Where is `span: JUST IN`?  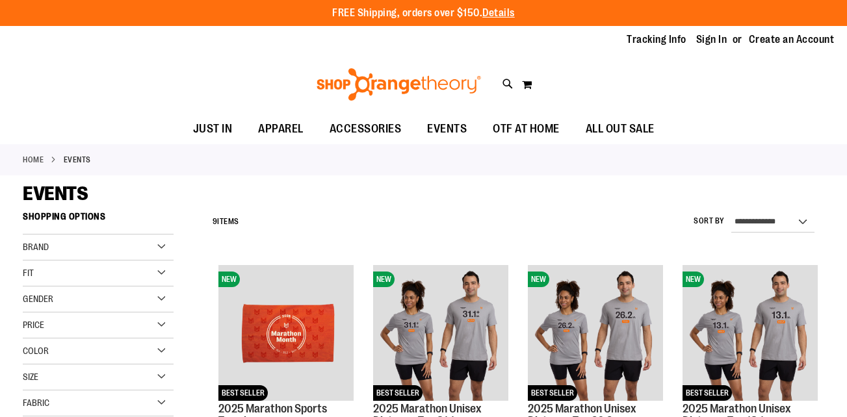 span: JUST IN is located at coordinates (212, 129).